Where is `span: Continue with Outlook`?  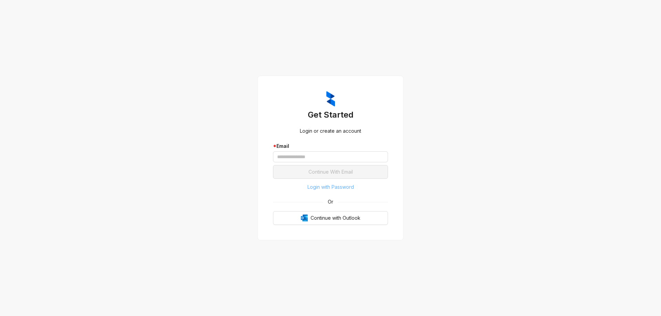
span: Continue with Outlook is located at coordinates (335, 218).